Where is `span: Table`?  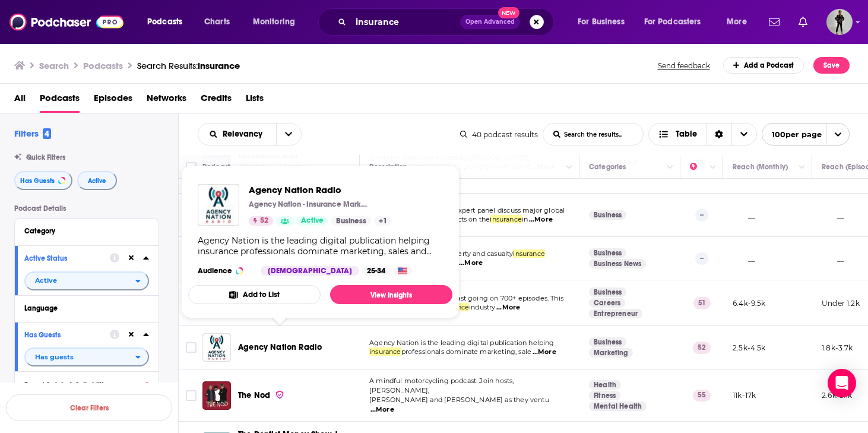 span: Table is located at coordinates (687, 134).